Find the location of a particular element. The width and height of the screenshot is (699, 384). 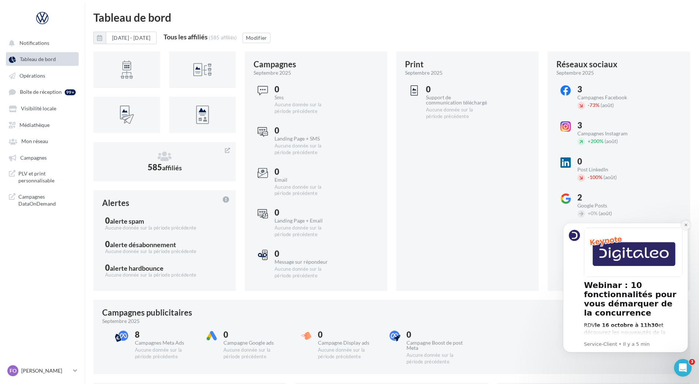

div: Landing Page + SMS is located at coordinates (305, 139).